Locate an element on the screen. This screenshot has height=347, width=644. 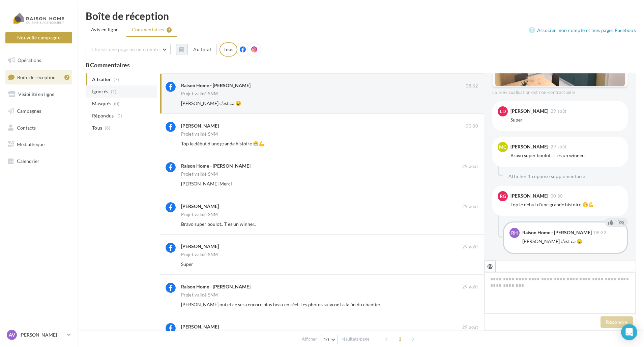
span: (1) is located at coordinates (114, 91).